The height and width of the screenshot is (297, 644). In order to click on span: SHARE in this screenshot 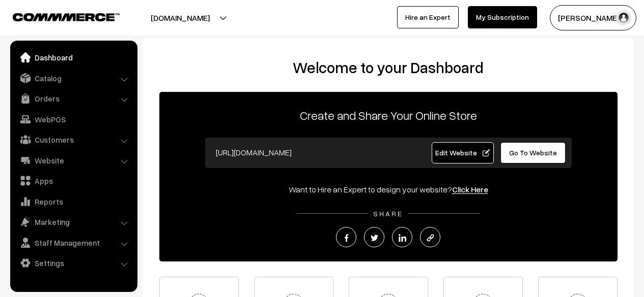, I will do `click(388, 213)`.